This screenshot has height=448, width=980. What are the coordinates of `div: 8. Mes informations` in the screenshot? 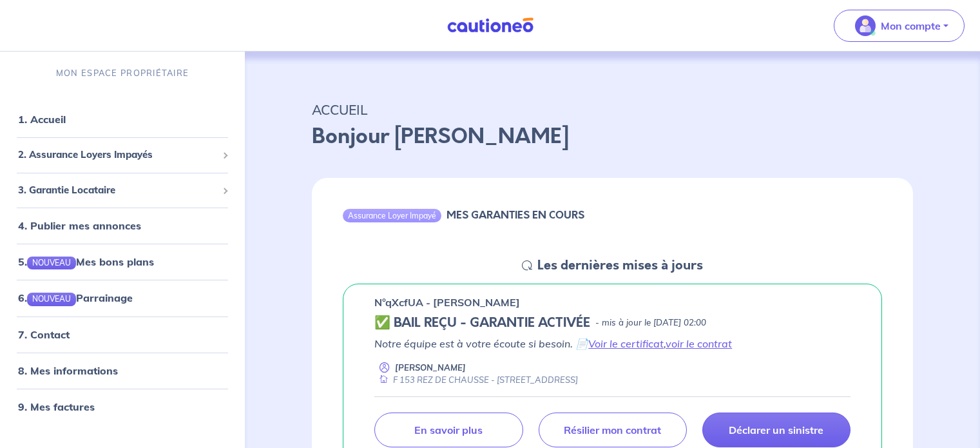 It's located at (122, 370).